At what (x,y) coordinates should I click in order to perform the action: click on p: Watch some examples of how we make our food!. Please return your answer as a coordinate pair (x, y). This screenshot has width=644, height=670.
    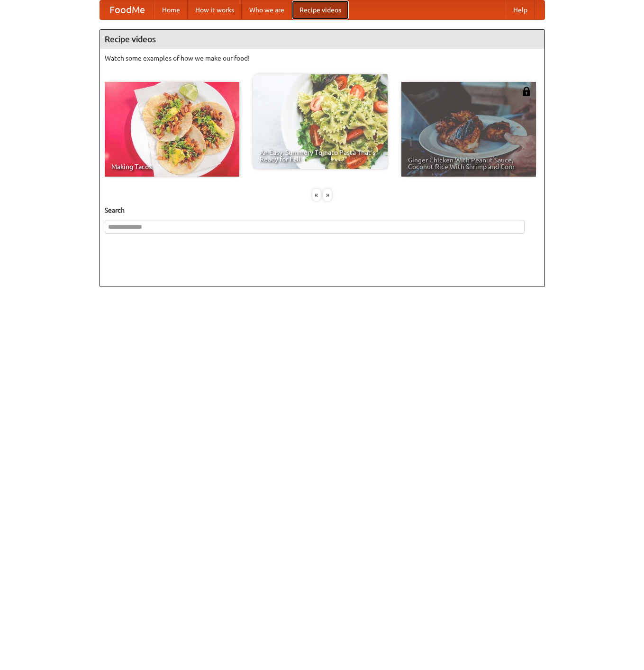
    Looking at the image, I should click on (322, 59).